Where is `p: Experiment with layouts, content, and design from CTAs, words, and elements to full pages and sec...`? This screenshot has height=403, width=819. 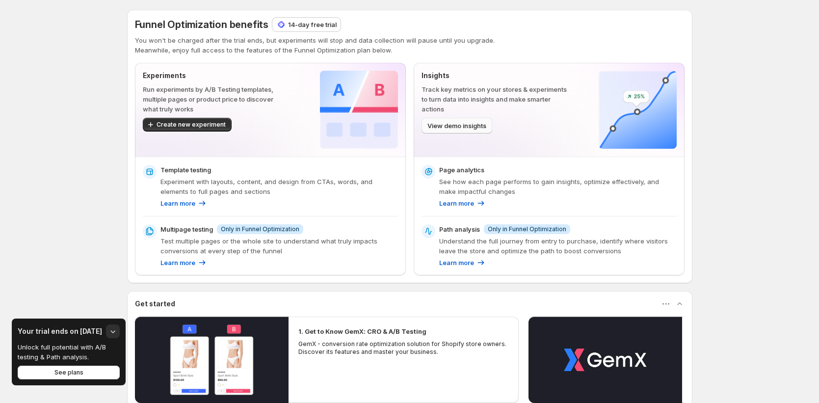
p: Experiment with layouts, content, and design from CTAs, words, and elements to full pages and sec... is located at coordinates (279, 186).